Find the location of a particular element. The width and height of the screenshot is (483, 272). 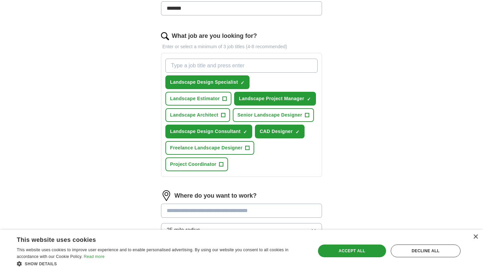

label: What job are you looking for? is located at coordinates (214, 36).